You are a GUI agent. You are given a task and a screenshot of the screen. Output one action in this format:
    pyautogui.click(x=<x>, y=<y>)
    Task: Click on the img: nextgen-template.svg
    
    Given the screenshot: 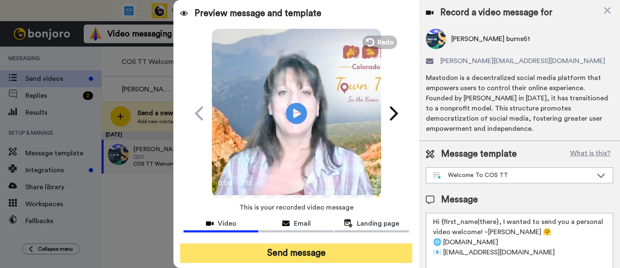 What is the action you would take?
    pyautogui.click(x=437, y=176)
    